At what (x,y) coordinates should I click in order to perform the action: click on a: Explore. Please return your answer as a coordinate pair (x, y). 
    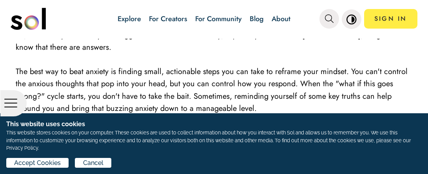
    Looking at the image, I should click on (129, 19).